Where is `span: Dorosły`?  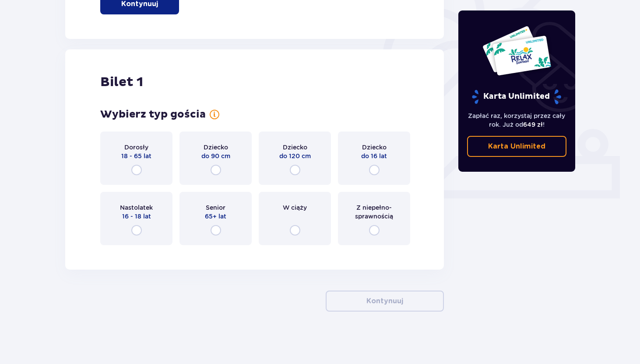
span: Dorosły is located at coordinates (136, 147).